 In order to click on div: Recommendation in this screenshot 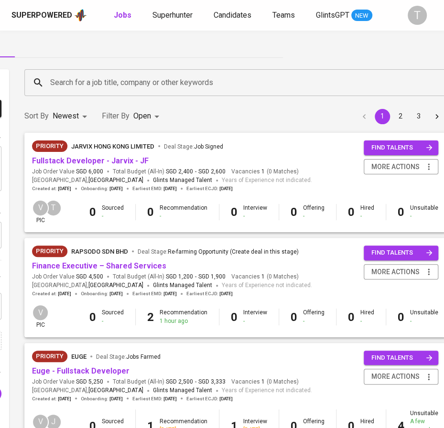, I will do `click(184, 317)`.